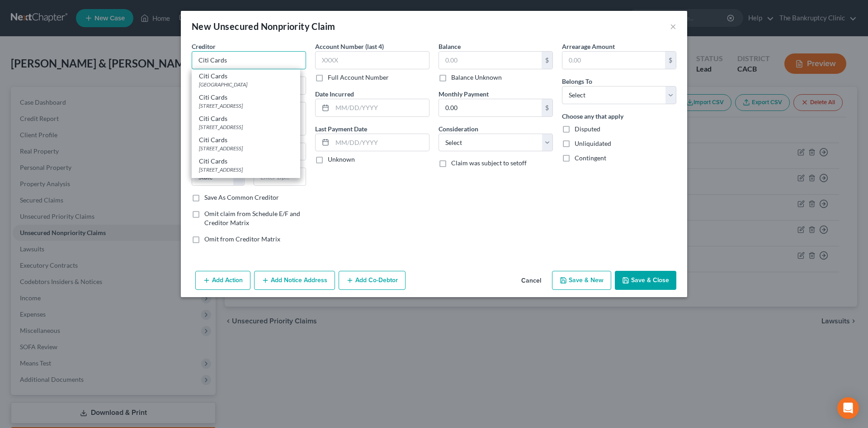  What do you see at coordinates (248, 60) in the screenshot?
I see `input: Search creditor by name...` at bounding box center [248, 60].